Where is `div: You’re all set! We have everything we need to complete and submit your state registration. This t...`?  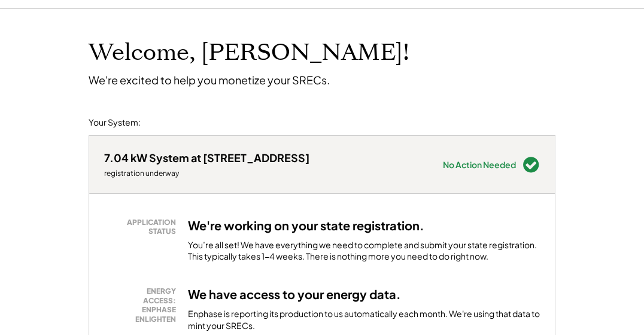
div: You’re all set! We have everything we need to complete and submit your state registration. This t... is located at coordinates (364, 250).